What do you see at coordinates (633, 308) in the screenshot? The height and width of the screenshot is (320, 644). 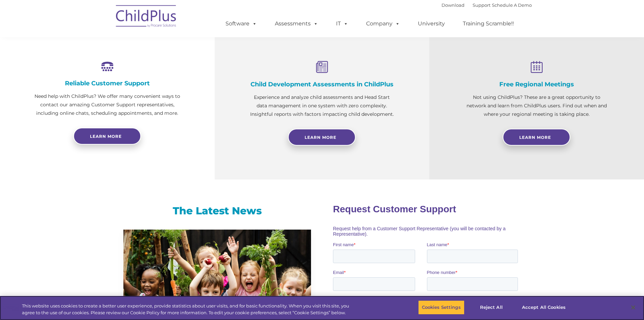 I see `button: Close` at bounding box center [633, 308].